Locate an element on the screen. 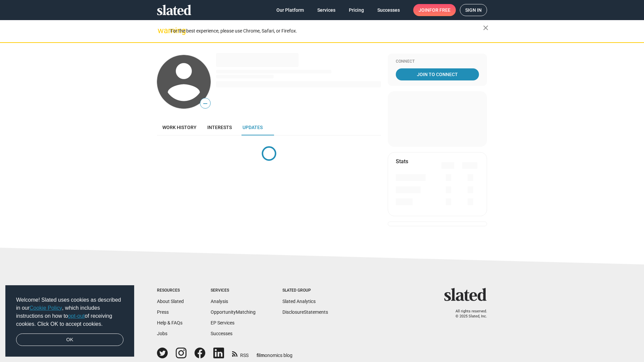 This screenshot has width=644, height=362. p: All rights reserved. © 2025 Slated, Inc. is located at coordinates (468, 313).